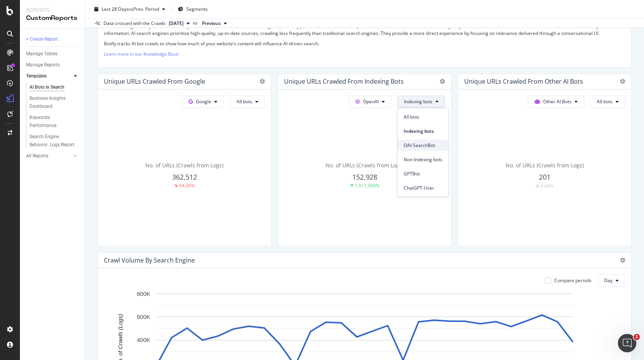 The image size is (644, 360). What do you see at coordinates (211, 24) in the screenshot?
I see `span: Previous` at bounding box center [211, 24].